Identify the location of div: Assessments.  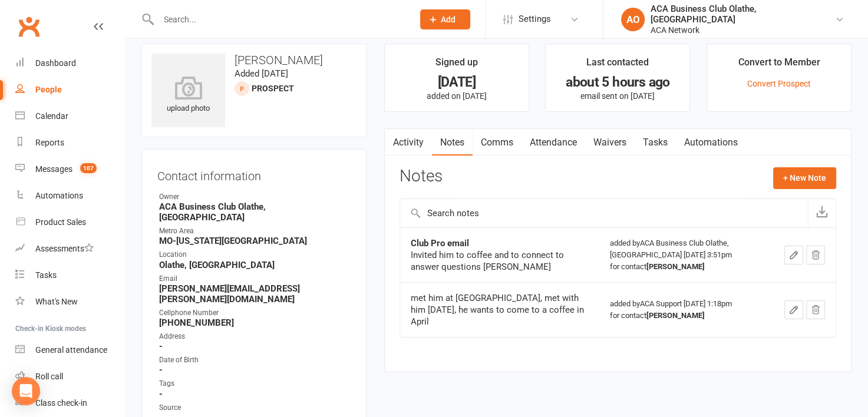
(64, 248).